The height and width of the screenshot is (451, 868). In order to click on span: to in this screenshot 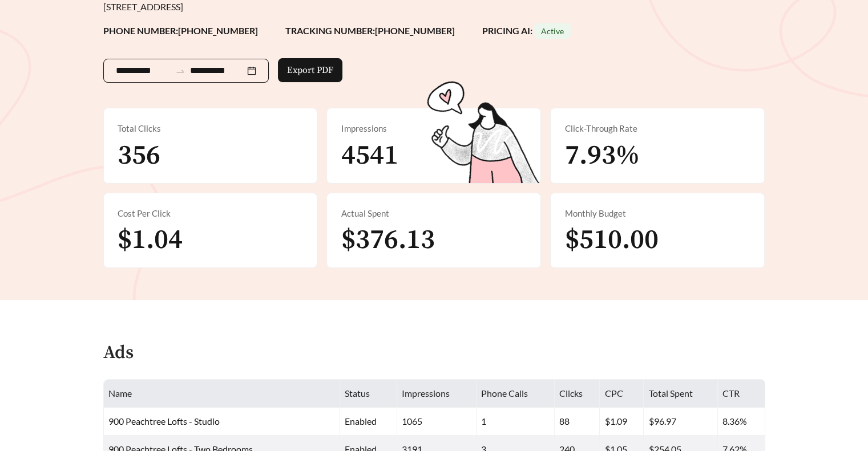, I will do `click(181, 71)`.